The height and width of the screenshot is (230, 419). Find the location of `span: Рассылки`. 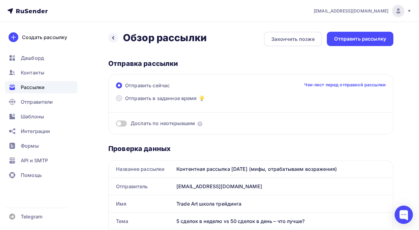

span: Рассылки is located at coordinates (33, 87).